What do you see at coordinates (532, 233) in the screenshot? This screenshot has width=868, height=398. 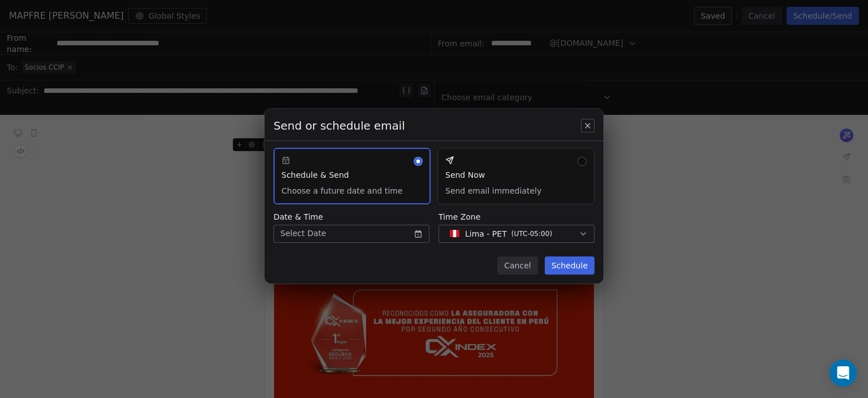 I see `span: ( UTC-05:00 )` at bounding box center [532, 233].